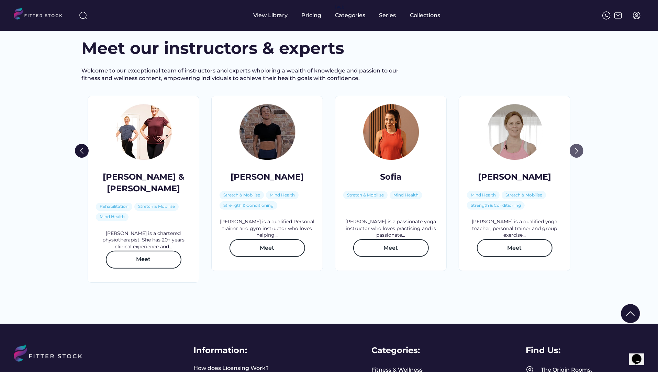 The image size is (658, 372). I want to click on img: meteor-icons_whatsapp%20%281%29.svg, so click(606, 15).